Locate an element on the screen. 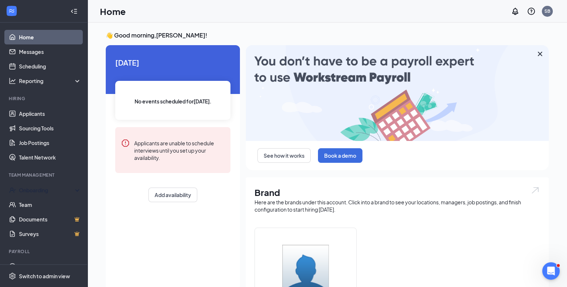 Image resolution: width=567 pixels, height=287 pixels. div: Reporting is located at coordinates (50, 81).